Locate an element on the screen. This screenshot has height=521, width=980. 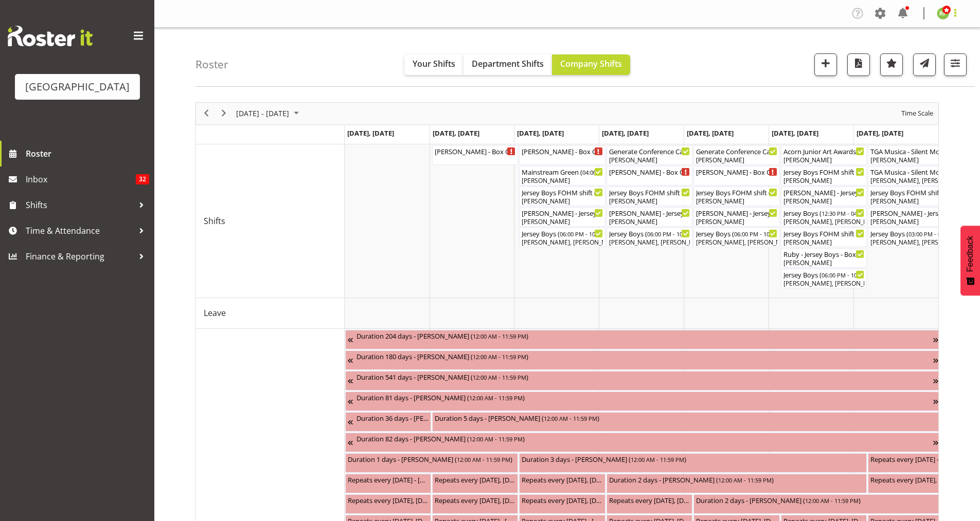
div: Shifts"s event - Wendy - Box Office (Daytime Shifts) Begin From Thursday, September 18, 2025 at 1... is located at coordinates (649, 176).